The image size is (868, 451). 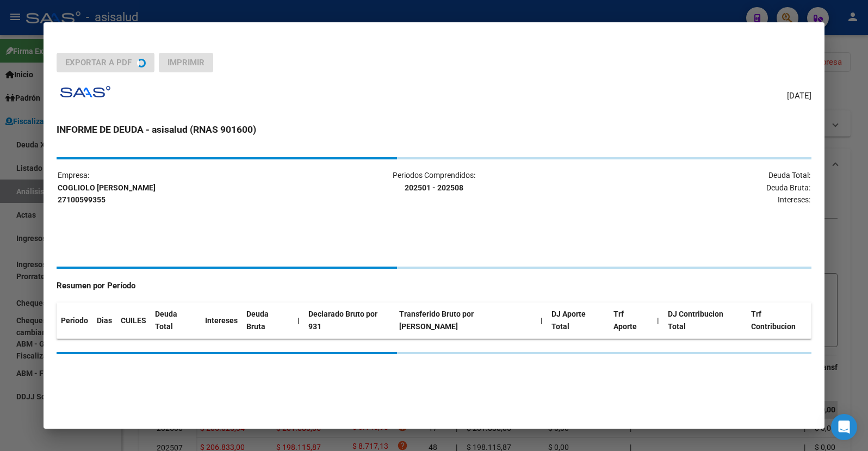 I want to click on button: Exportar a PDF, so click(x=106, y=63).